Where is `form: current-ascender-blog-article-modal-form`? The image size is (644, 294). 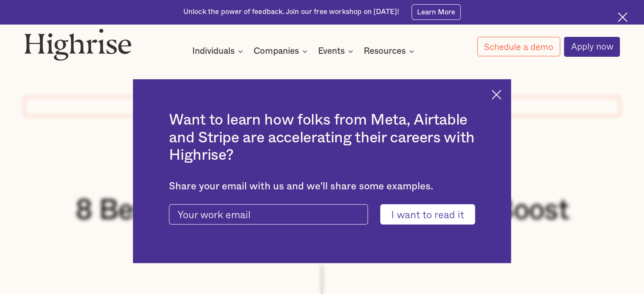 form: current-ascender-blog-article-modal-form is located at coordinates (322, 214).